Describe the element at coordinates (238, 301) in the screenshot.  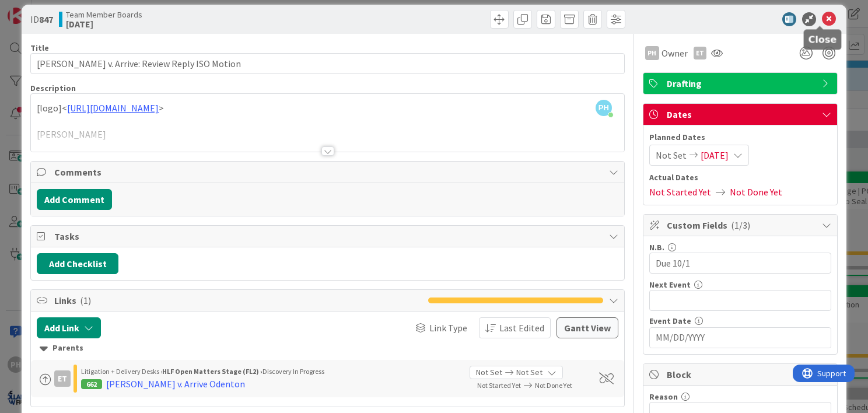
I see `span: Links` at that location.